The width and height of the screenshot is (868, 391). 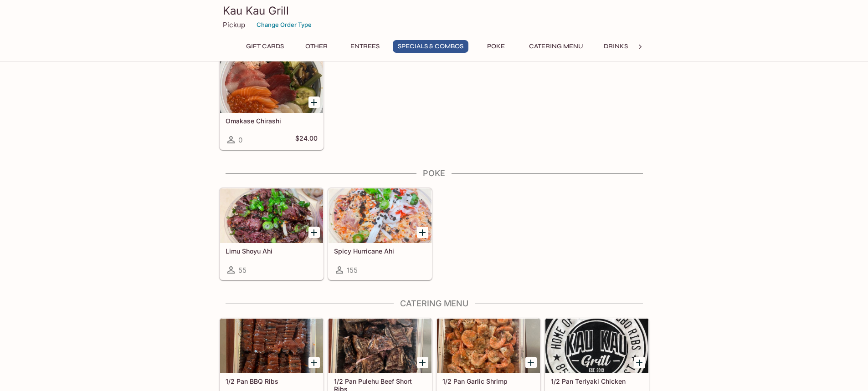 I want to click on button: Catering Menu, so click(x=556, y=46).